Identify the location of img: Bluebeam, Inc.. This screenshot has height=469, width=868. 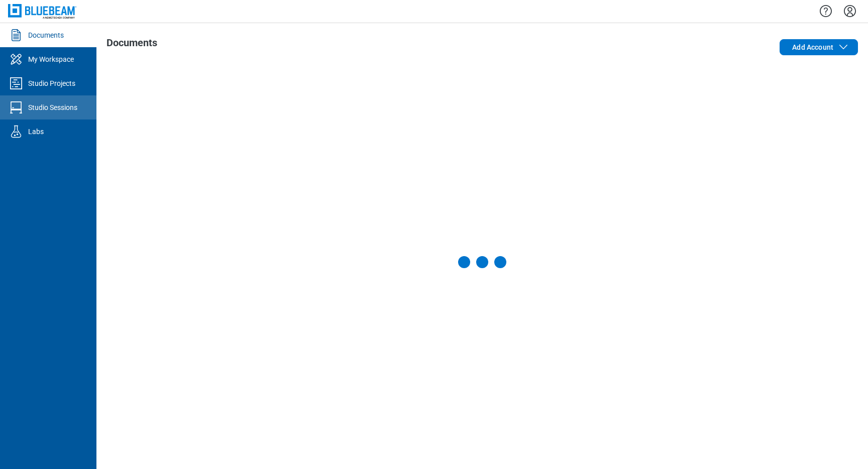
(42, 11).